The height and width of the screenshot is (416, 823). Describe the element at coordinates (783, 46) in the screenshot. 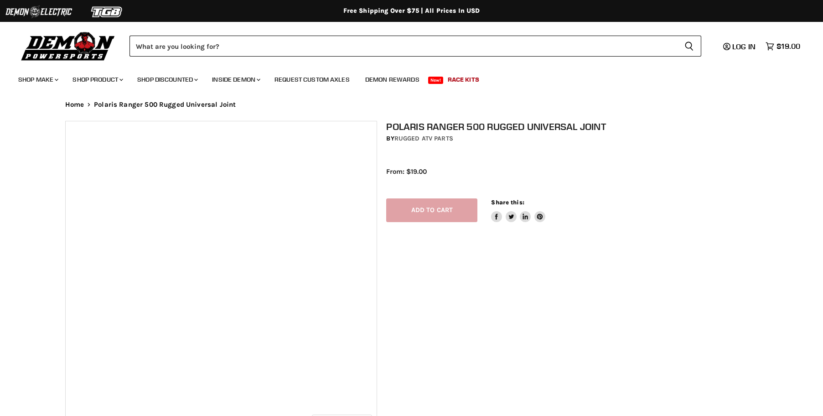

I see `a: $19.00` at that location.